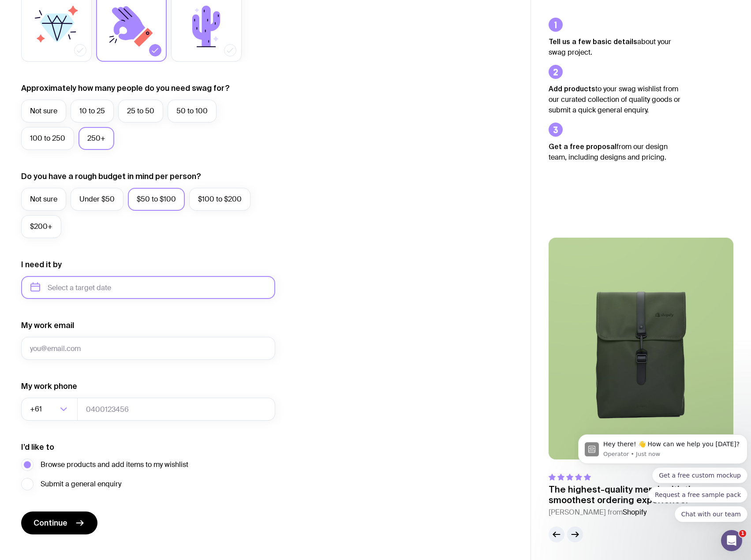 This screenshot has width=751, height=560. What do you see at coordinates (615, 152) in the screenshot?
I see `p: from our design team, including designs and pricing.` at bounding box center [615, 152].